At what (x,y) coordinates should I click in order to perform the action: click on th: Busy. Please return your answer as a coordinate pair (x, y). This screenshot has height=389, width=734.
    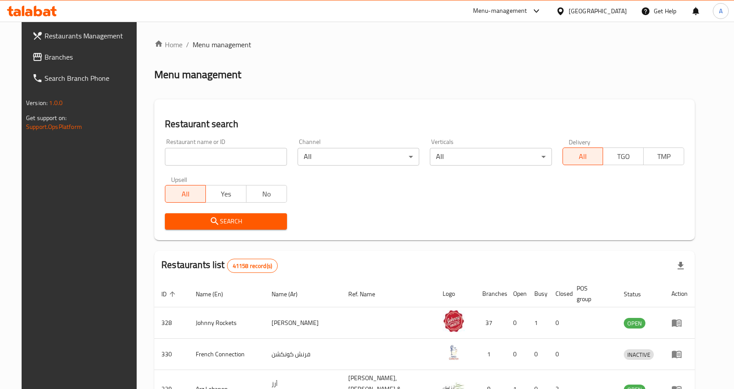
    Looking at the image, I should click on (538, 293).